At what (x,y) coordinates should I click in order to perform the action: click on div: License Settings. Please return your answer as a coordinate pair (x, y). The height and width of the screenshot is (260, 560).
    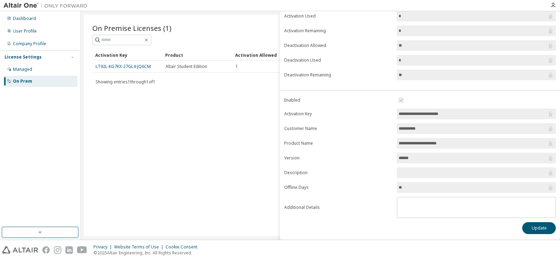
    Looking at the image, I should click on (23, 57).